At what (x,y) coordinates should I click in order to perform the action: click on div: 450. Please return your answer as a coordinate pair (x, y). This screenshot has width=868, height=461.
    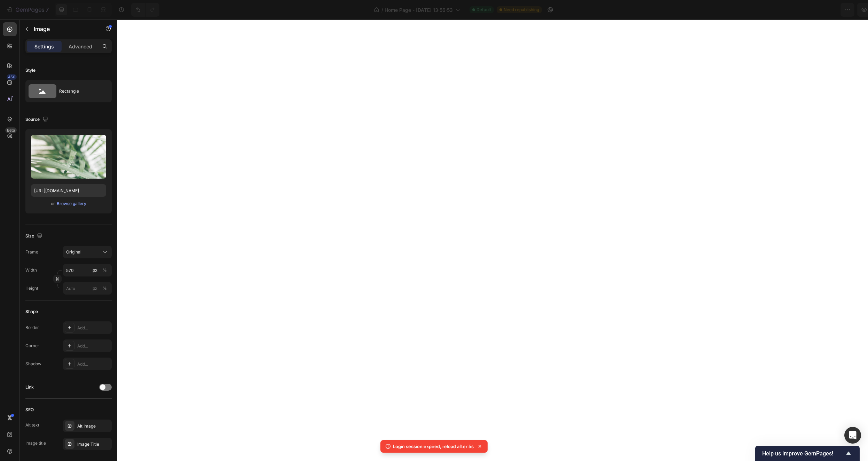
    Looking at the image, I should click on (12, 77).